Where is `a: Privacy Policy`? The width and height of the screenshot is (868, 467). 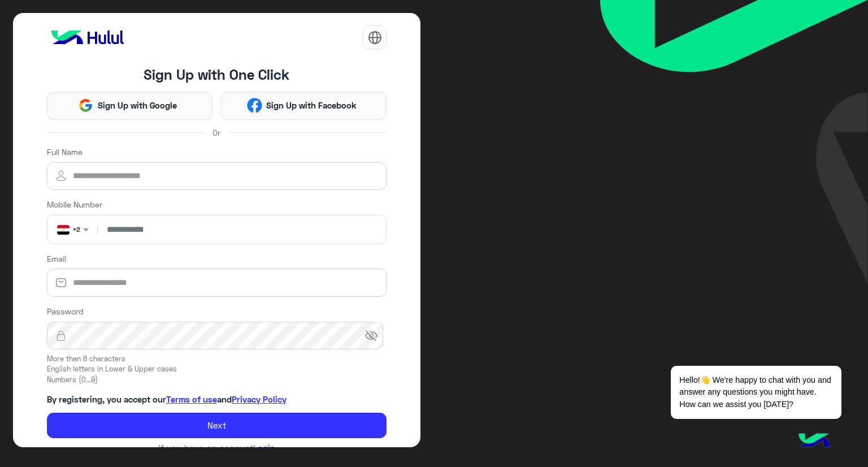
a: Privacy Policy is located at coordinates (259, 399).